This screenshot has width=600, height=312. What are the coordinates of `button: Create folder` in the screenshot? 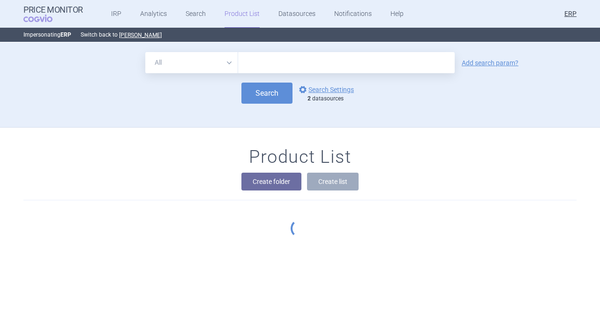 It's located at (272, 182).